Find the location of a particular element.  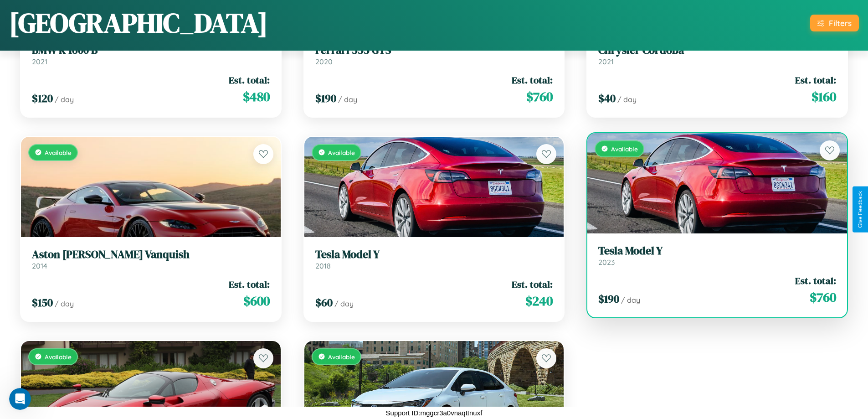

h3: Chrysler Cordoba is located at coordinates (717, 50).